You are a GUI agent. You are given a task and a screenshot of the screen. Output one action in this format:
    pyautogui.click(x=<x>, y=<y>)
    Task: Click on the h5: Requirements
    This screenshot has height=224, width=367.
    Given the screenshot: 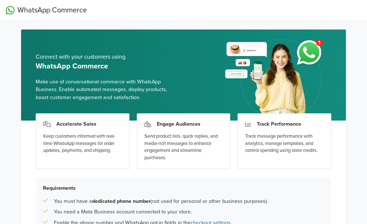 What is the action you would take?
    pyautogui.click(x=183, y=188)
    